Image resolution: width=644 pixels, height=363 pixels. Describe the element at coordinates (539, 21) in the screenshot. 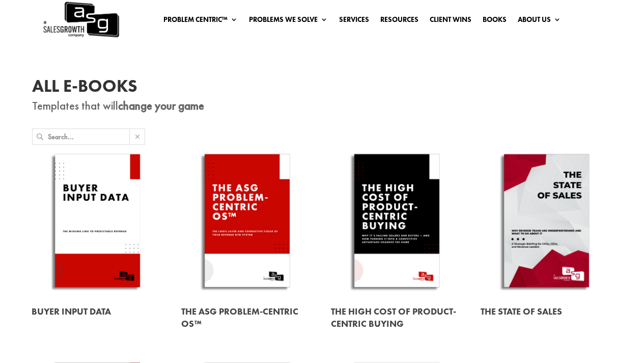

I see `a: About Us` at that location.